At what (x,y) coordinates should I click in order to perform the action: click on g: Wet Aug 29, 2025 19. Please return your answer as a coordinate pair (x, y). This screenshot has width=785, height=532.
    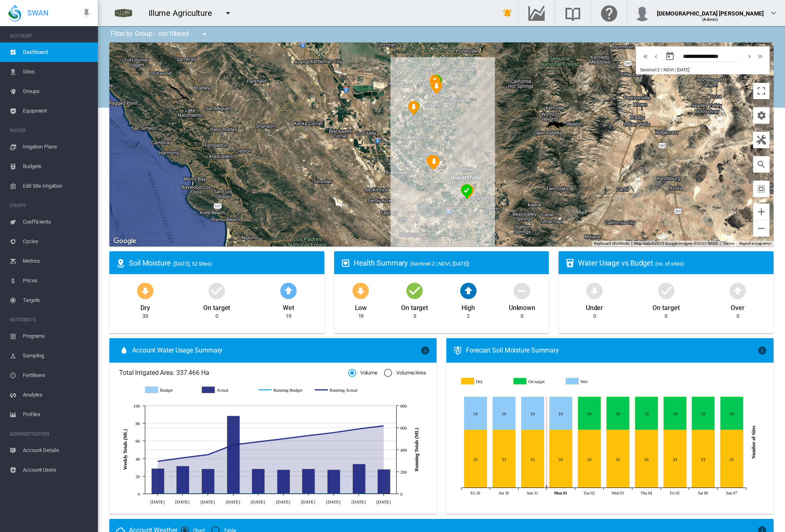
    Looking at the image, I should click on (476, 413).